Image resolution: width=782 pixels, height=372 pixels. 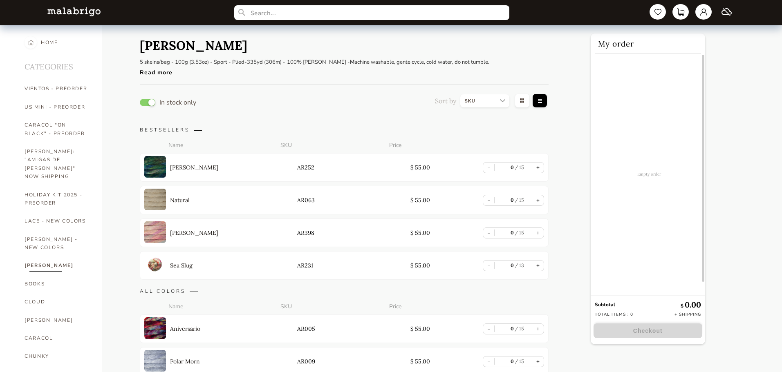 What do you see at coordinates (327, 233) in the screenshot?
I see `p: AR398` at bounding box center [327, 233].